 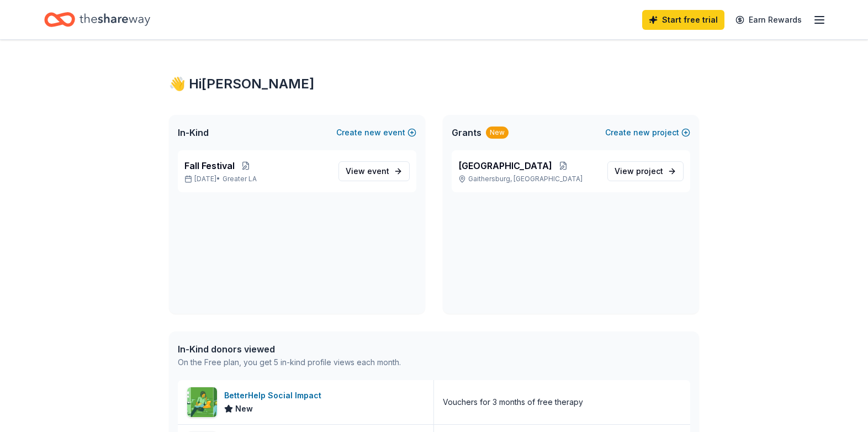 I want to click on a: Home, so click(x=97, y=19).